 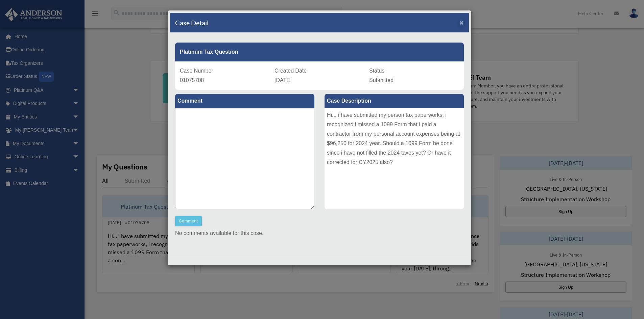 I want to click on button: Close, so click(x=461, y=22).